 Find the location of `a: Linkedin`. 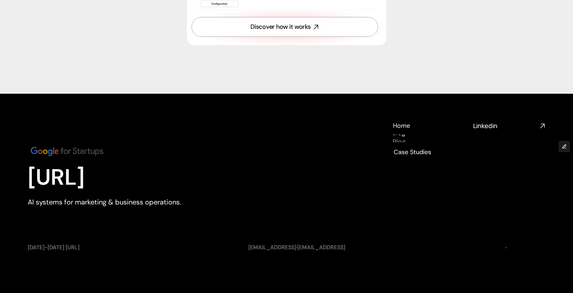

a: Linkedin is located at coordinates (509, 126).